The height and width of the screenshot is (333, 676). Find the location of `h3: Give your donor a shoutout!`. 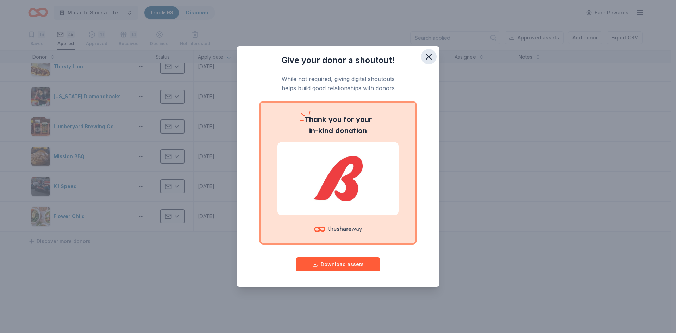

h3: Give your donor a shoutout! is located at coordinates (338, 60).